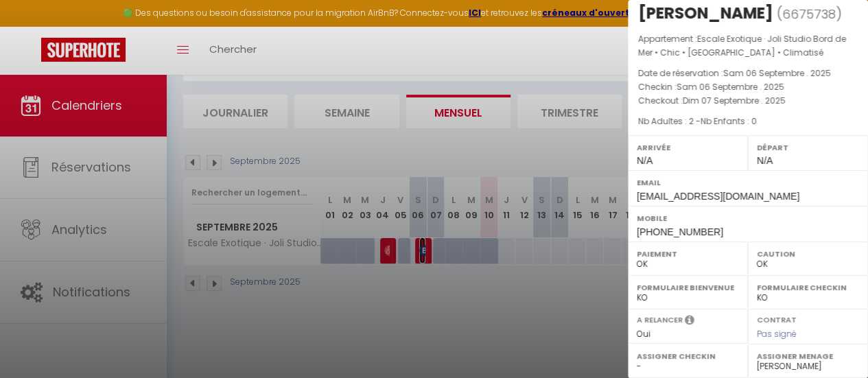 This screenshot has height=378, width=868. Describe the element at coordinates (734, 100) in the screenshot. I see `span: Dim 07 Septembre . 2025` at that location.